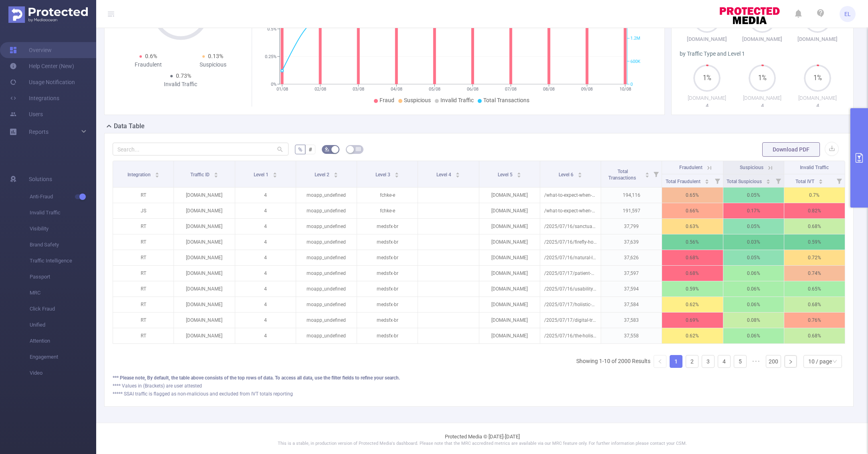 The image size is (868, 454). I want to click on i: icon: down, so click(835, 362).